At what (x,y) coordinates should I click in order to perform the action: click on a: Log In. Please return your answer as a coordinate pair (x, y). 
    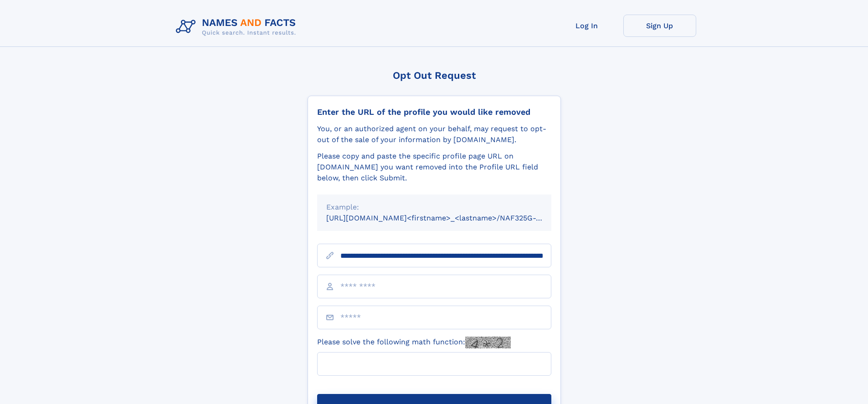
    Looking at the image, I should click on (587, 26).